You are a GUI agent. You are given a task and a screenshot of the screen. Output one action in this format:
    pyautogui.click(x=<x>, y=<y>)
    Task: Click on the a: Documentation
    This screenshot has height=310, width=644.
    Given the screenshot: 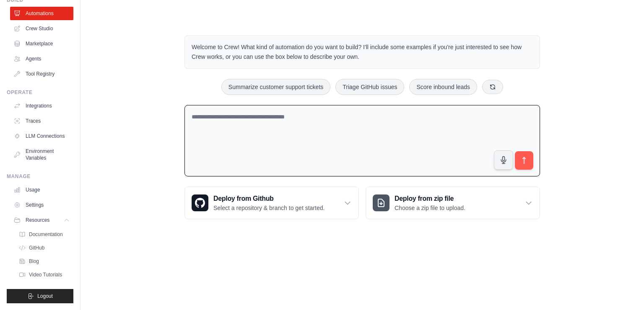 What is the action you would take?
    pyautogui.click(x=44, y=234)
    